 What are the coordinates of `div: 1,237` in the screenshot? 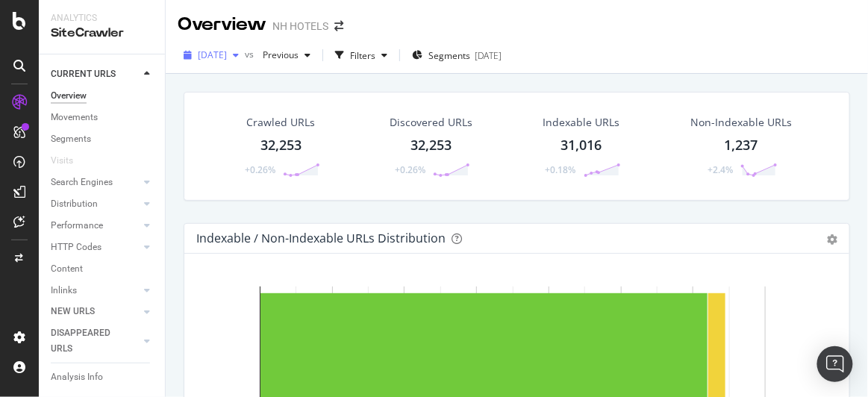 It's located at (741, 146).